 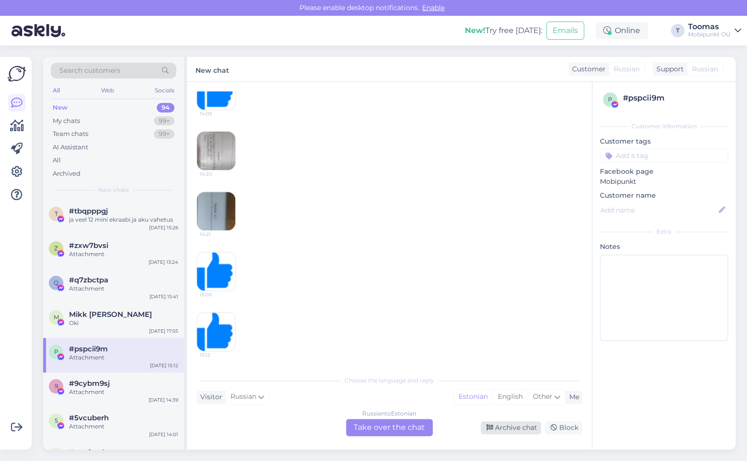 What do you see at coordinates (389, 381) in the screenshot?
I see `div: Choose the language and reply` at bounding box center [389, 381].